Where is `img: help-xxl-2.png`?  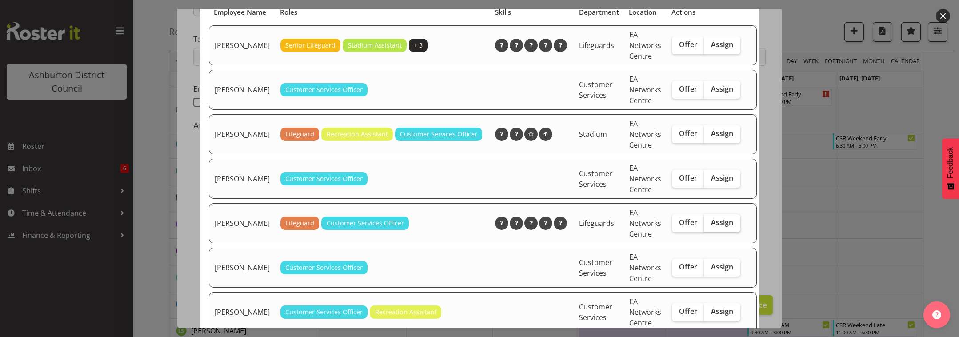
img: help-xxl-2.png is located at coordinates (937, 315).